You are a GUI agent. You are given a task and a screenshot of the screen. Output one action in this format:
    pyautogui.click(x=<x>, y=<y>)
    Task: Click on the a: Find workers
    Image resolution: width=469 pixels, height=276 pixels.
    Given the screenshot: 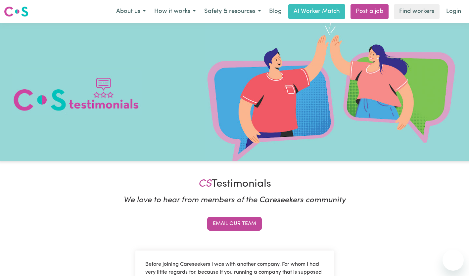 What is the action you would take?
    pyautogui.click(x=416, y=12)
    